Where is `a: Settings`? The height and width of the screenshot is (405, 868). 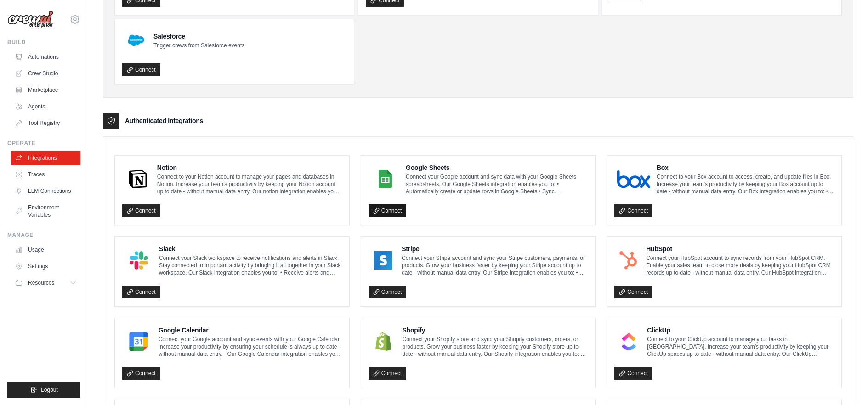 a: Settings is located at coordinates (46, 267).